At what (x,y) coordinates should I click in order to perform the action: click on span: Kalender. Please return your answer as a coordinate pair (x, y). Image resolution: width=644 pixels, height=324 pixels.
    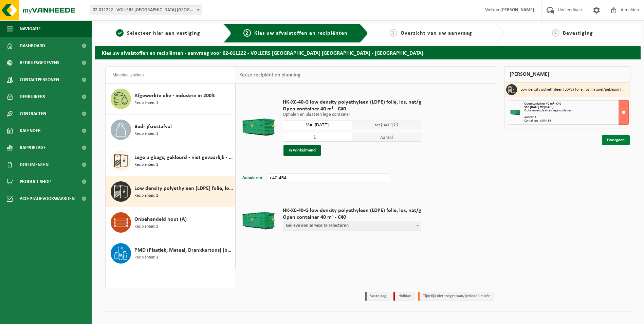
    Looking at the image, I should click on (30, 131).